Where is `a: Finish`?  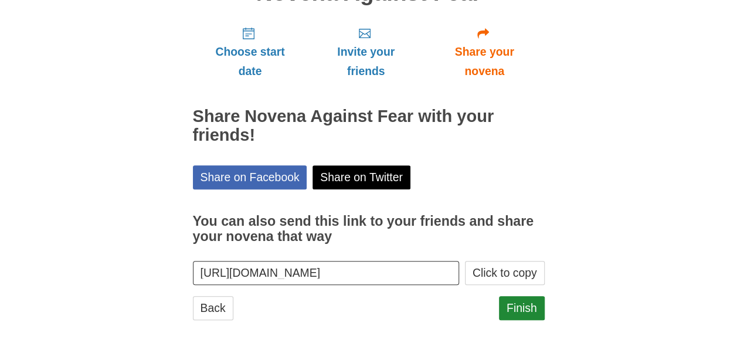
a: Finish is located at coordinates (522, 308).